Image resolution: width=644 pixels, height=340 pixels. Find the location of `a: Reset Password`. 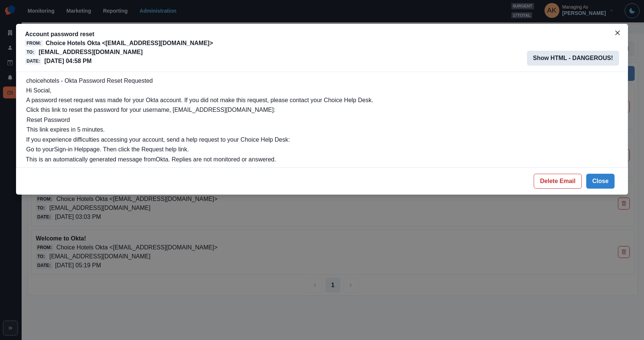

a: Reset Password is located at coordinates (48, 120).